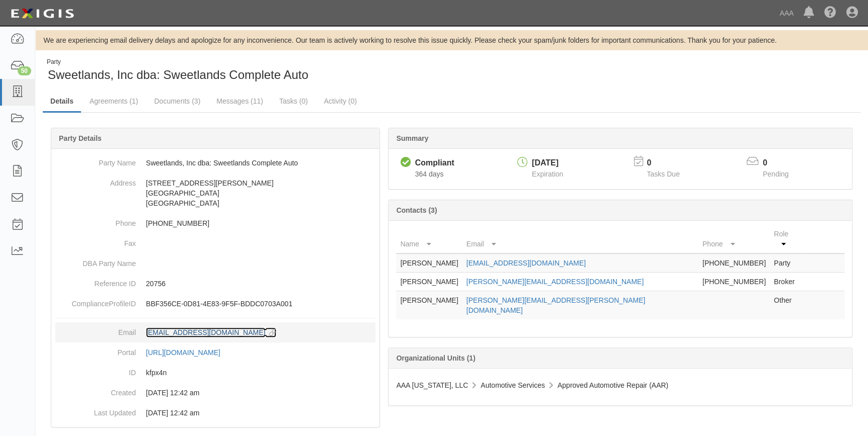 This screenshot has width=868, height=436. I want to click on a: AAA, so click(786, 13).